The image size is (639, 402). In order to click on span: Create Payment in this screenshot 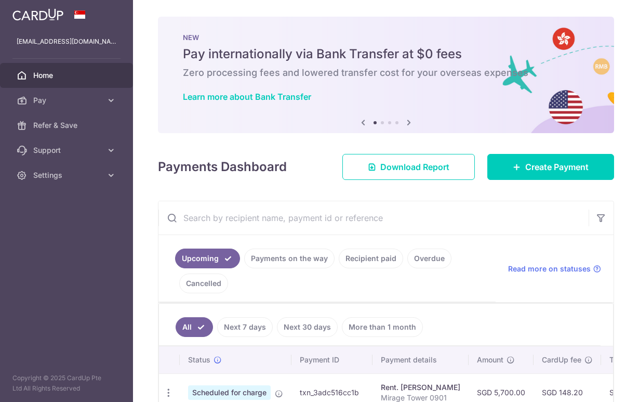, I will do `click(557, 167)`.